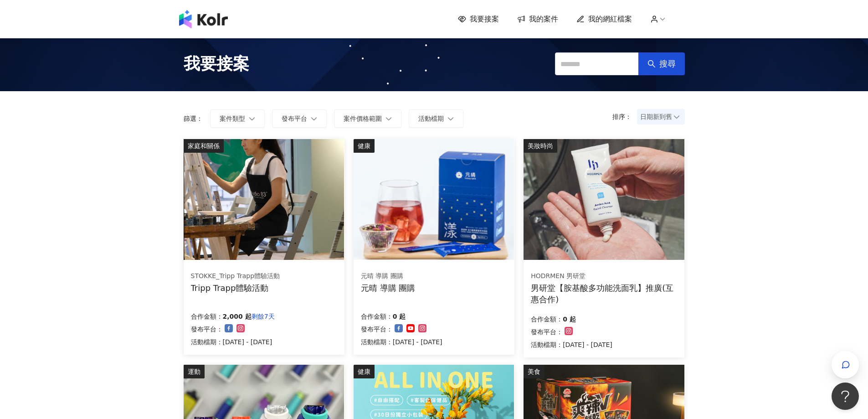 Image resolution: width=868 pixels, height=419 pixels. I want to click on span: search, so click(652, 64).